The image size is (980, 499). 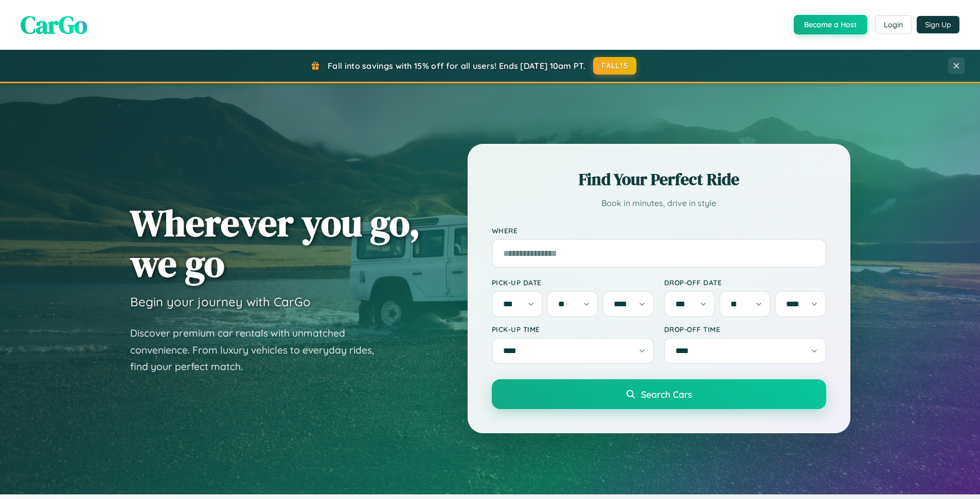 What do you see at coordinates (573, 283) in the screenshot?
I see `label: Pick-up Date` at bounding box center [573, 283].